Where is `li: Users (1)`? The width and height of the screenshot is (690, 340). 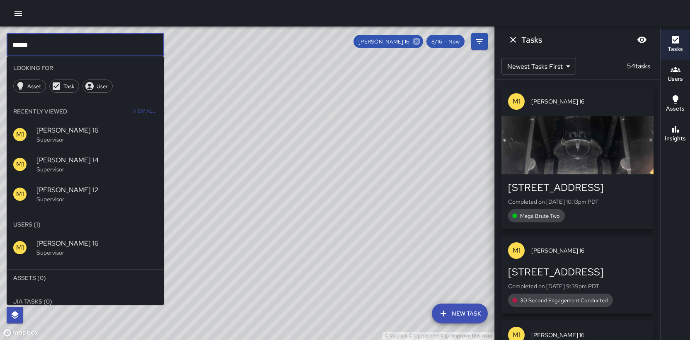
li: Users (1) is located at coordinates (85, 225).